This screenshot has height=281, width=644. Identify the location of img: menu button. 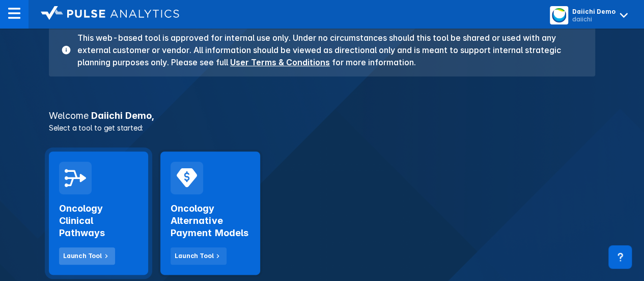
(559, 15).